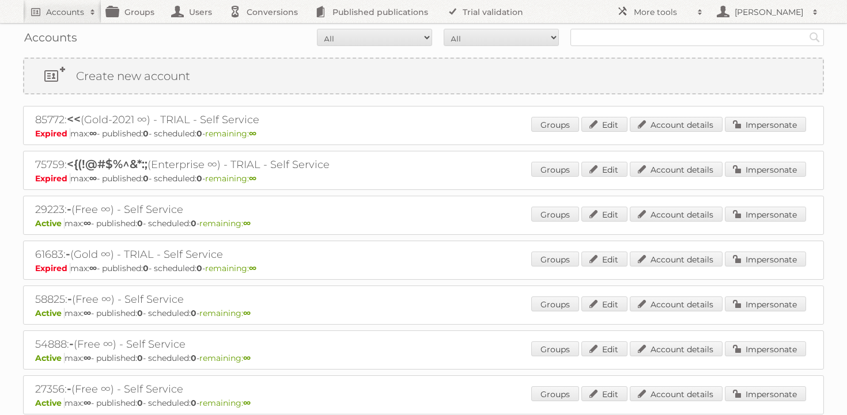 Image resolution: width=847 pixels, height=415 pixels. Describe the element at coordinates (237, 165) in the screenshot. I see `h2: 75759: (Enterprise ∞) - TRIAL - Self Service` at that location.